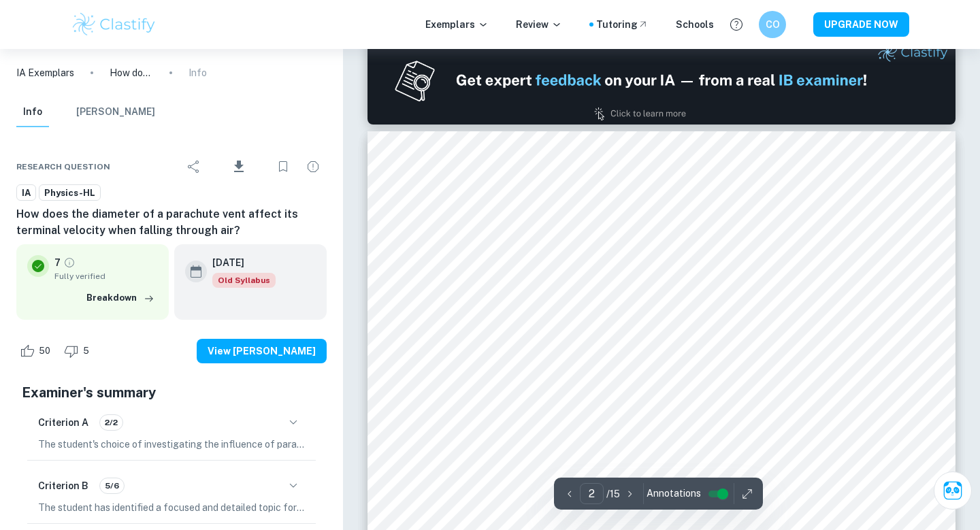  Describe the element at coordinates (120, 298) in the screenshot. I see `button: Breakdown` at that location.